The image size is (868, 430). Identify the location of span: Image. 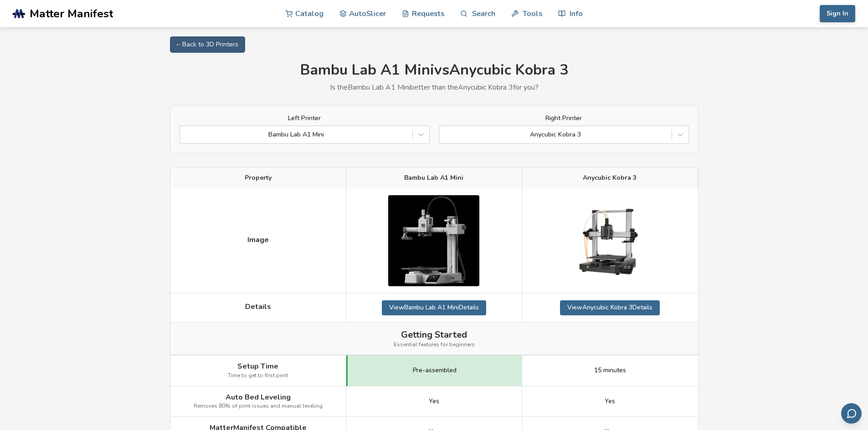
(258, 240).